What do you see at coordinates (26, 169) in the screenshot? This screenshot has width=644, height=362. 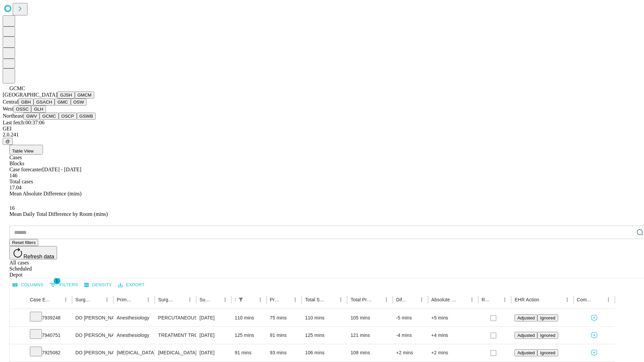 I see `span: Case forecaster` at bounding box center [26, 169].